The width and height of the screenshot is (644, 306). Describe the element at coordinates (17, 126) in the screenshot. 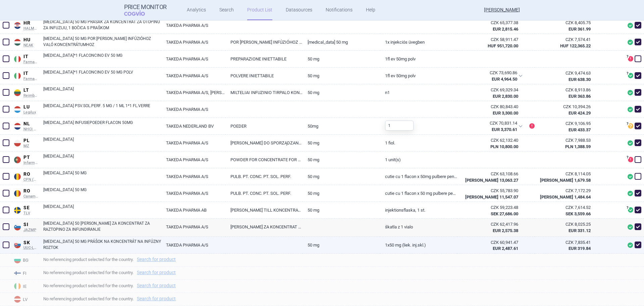

I see `img: Netherlands` at that location.